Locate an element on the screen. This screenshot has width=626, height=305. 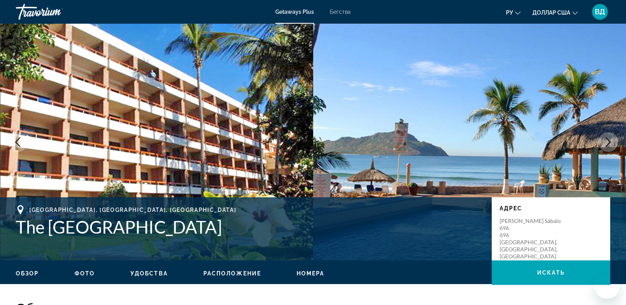
button: Next image is located at coordinates (608, 142).